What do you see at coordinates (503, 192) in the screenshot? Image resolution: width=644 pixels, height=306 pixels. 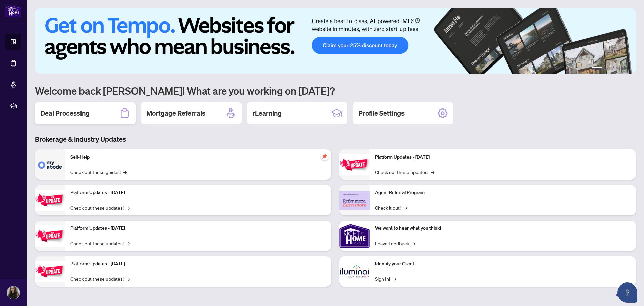 I see `p: Agent Referral Program` at bounding box center [503, 192].